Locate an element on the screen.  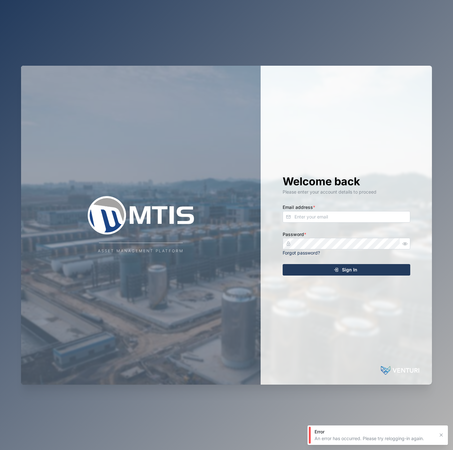
div: Asset Management Platform is located at coordinates (141, 251).